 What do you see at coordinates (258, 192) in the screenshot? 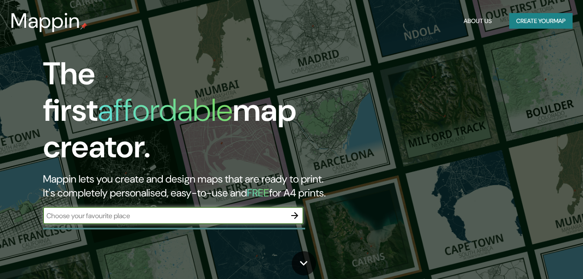
I see `h5: FREE` at bounding box center [258, 192].